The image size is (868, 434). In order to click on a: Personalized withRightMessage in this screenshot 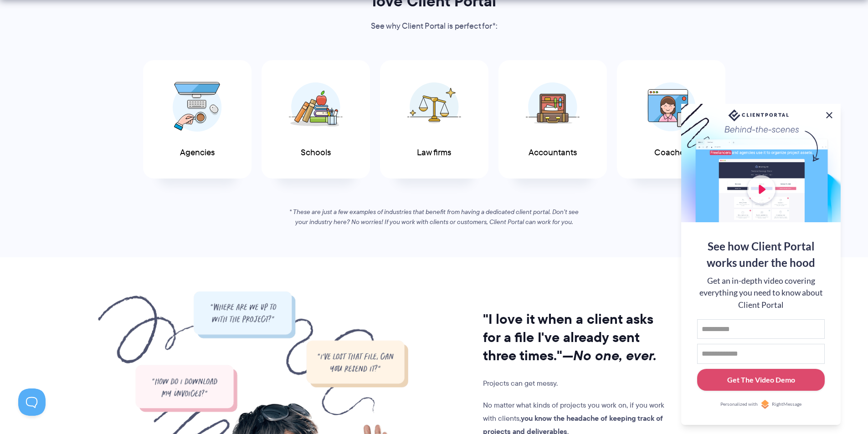, I will do `click(761, 404)`.